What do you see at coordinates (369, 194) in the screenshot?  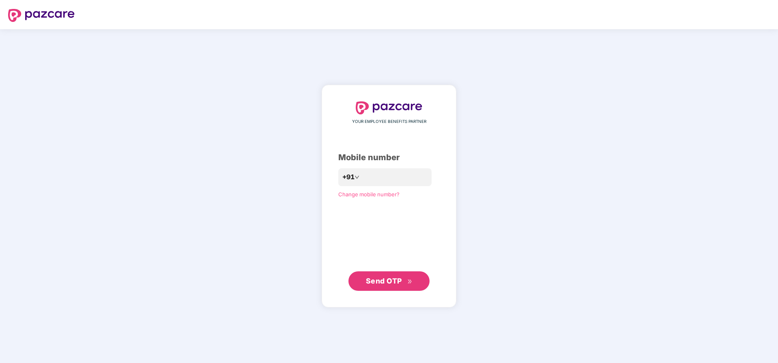 I see `a: Change mobile number?` at bounding box center [369, 194].